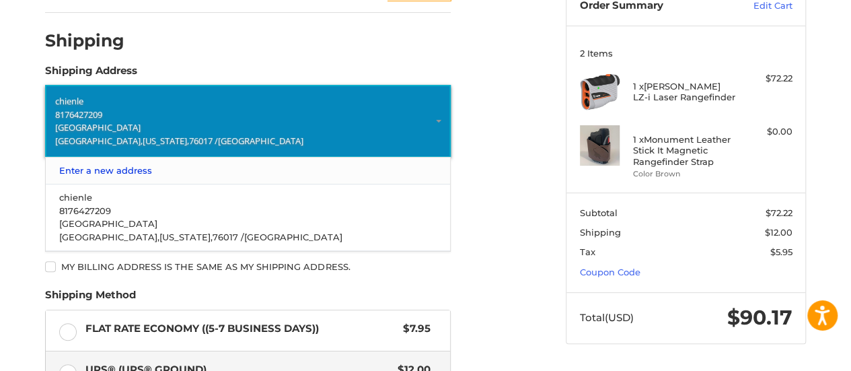  What do you see at coordinates (599, 213) in the screenshot?
I see `span: Subtotal` at bounding box center [599, 213].